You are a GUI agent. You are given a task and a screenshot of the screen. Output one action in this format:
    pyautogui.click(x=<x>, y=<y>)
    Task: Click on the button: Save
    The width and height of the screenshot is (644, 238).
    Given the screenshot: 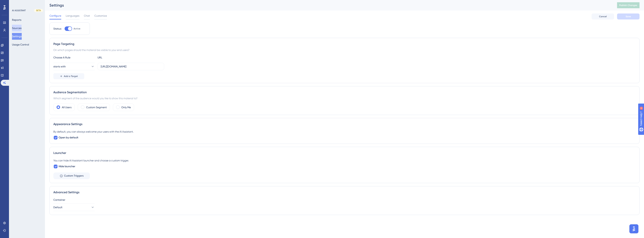 What is the action you would take?
    pyautogui.click(x=629, y=16)
    